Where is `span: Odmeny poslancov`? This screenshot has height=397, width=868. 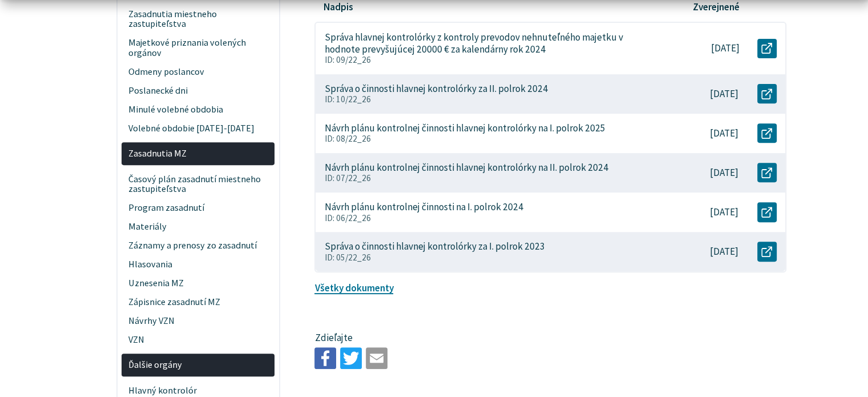 span: Odmeny poslancov is located at coordinates (198, 71).